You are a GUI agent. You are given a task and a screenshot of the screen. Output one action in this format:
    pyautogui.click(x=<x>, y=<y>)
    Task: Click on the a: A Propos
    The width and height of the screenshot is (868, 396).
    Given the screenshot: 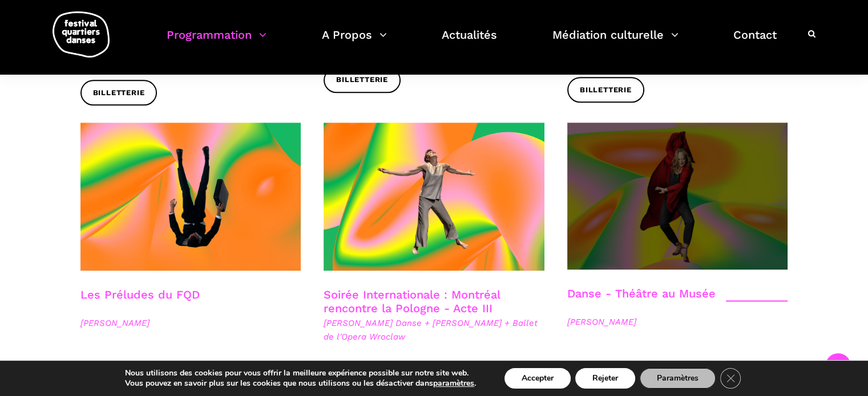 What is the action you would take?
    pyautogui.click(x=355, y=42)
    